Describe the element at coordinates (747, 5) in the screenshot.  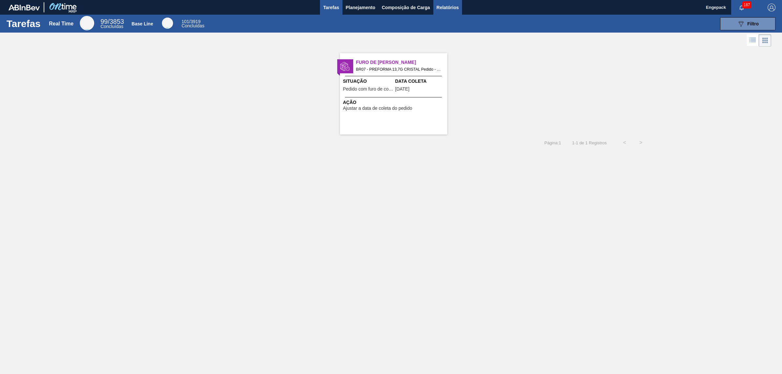
I see `span: 187` at that location.